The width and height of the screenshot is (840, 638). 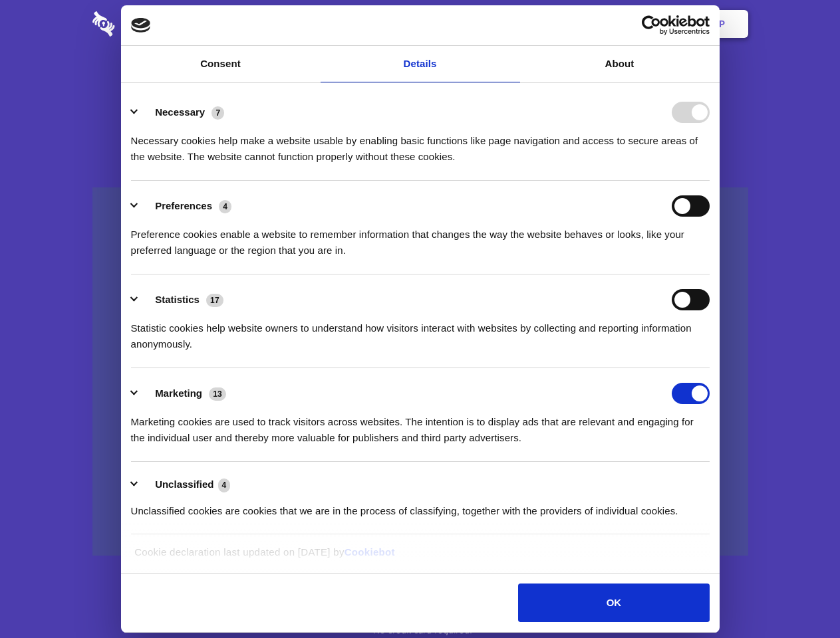 What do you see at coordinates (181, 112) in the screenshot?
I see `button: Necessary (7)` at bounding box center [181, 112].